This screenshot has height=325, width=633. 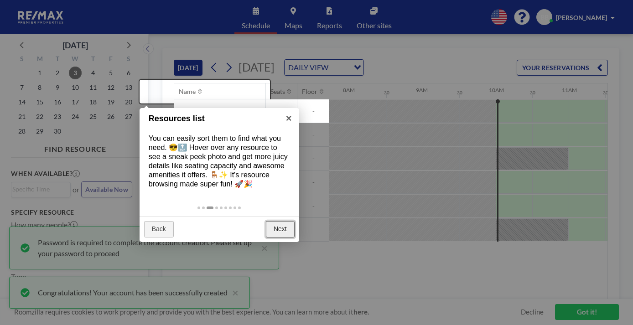 What do you see at coordinates (159, 229) in the screenshot?
I see `a: Back` at bounding box center [159, 229].